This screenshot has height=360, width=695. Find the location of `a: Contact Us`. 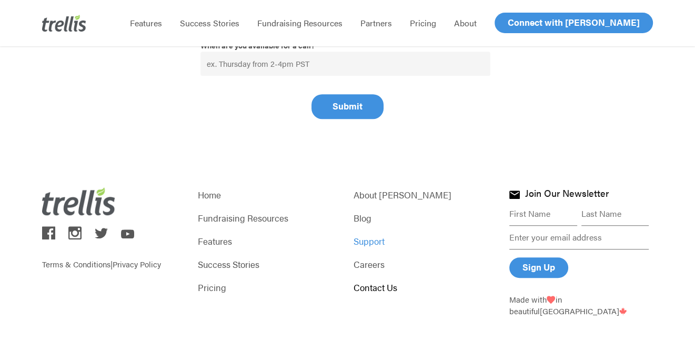

a: Contact Us is located at coordinates (425, 287).